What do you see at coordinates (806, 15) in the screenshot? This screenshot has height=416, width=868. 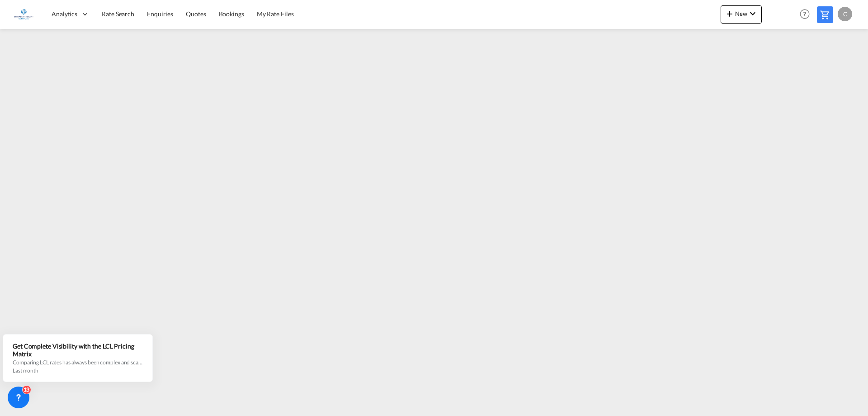 I see `div: Help` at bounding box center [806, 15].